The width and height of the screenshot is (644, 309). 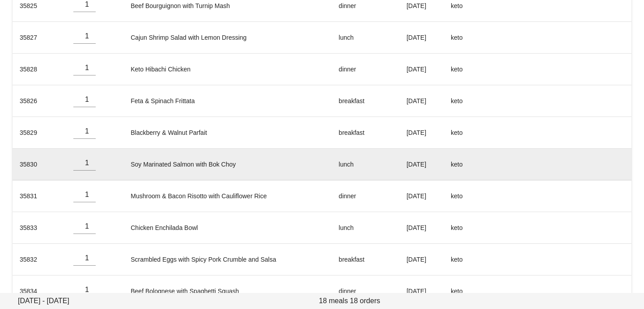 I want to click on td: Feta & Spinach Frittata, so click(x=227, y=101).